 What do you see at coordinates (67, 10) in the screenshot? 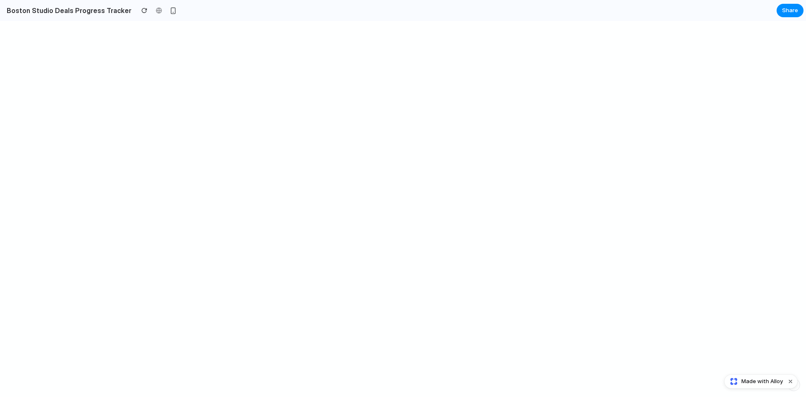
I see `h2: Boston Studio Deals Progress Tracker` at bounding box center [67, 10].